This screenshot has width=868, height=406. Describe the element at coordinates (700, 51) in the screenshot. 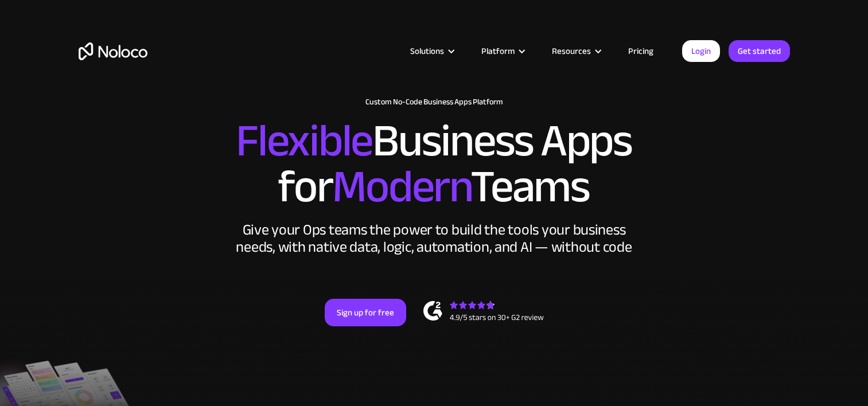

I see `a: Login` at that location.